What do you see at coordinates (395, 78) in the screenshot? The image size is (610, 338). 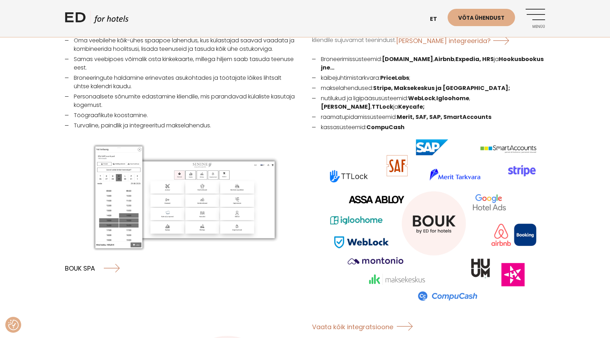 I see `strong: PriceLabs` at bounding box center [395, 78].